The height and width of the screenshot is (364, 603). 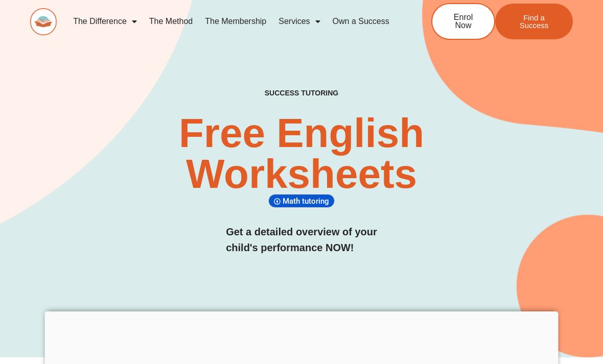 I want to click on div: Math tutoring, so click(x=302, y=201).